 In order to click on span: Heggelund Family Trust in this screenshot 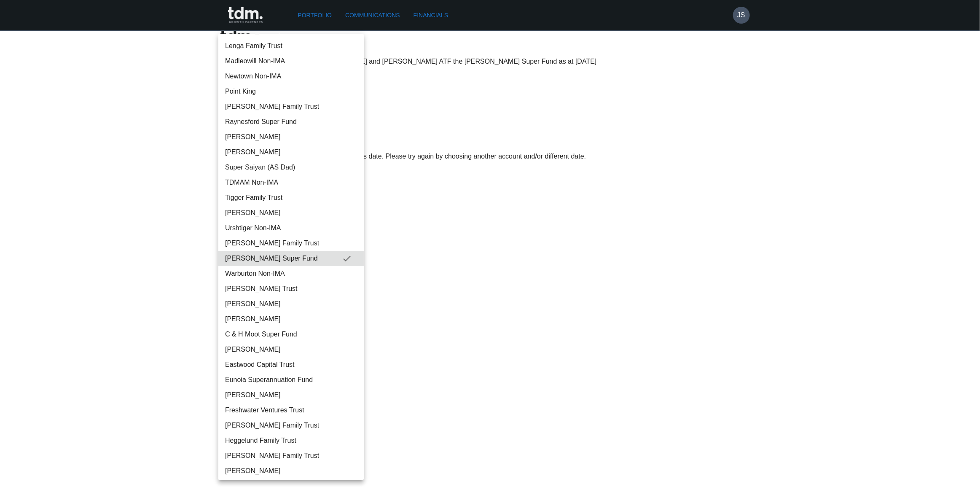, I will do `click(291, 440)`.